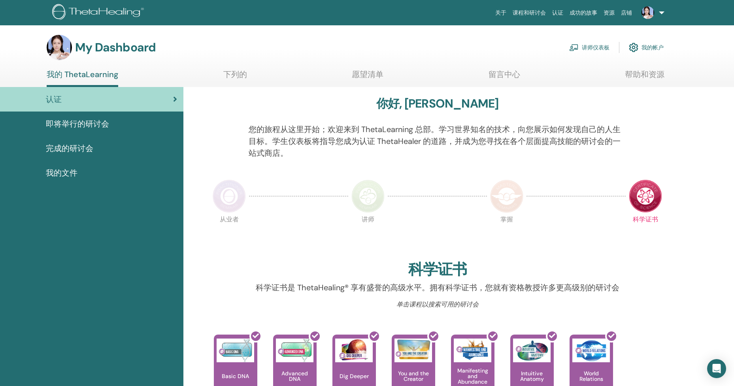 This screenshot has width=734, height=386. What do you see at coordinates (82, 78) in the screenshot?
I see `a: 我的 ThetaLearning` at bounding box center [82, 78].